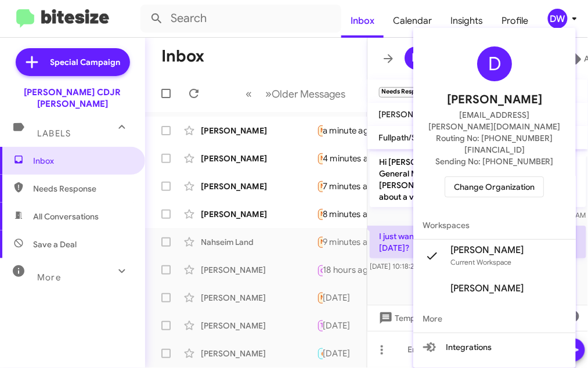 The image size is (588, 368). What do you see at coordinates (495, 347) in the screenshot?
I see `button: Integrations` at bounding box center [495, 347].